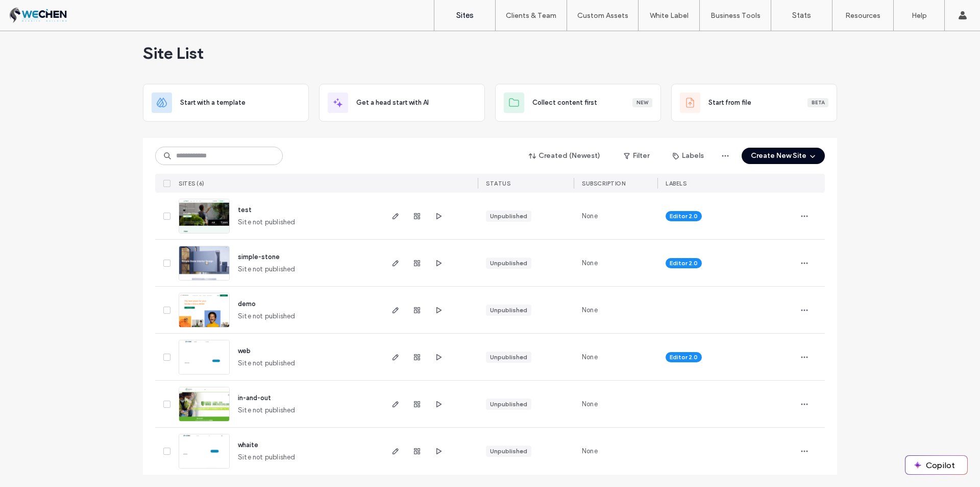  I want to click on span: STATUS, so click(498, 183).